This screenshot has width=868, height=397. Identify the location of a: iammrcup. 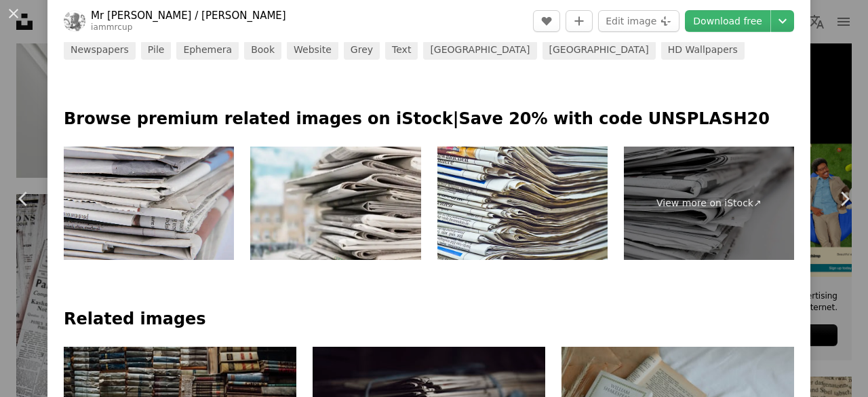
(112, 27).